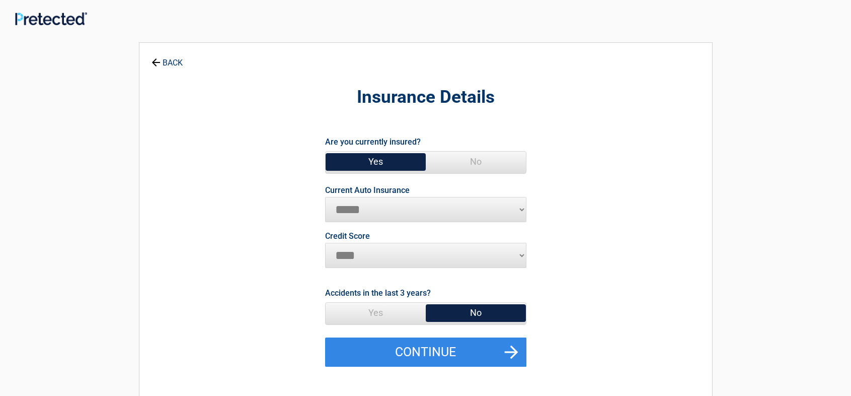  What do you see at coordinates (378, 292) in the screenshot?
I see `label: Accidents in the last 3 years?` at bounding box center [378, 292].